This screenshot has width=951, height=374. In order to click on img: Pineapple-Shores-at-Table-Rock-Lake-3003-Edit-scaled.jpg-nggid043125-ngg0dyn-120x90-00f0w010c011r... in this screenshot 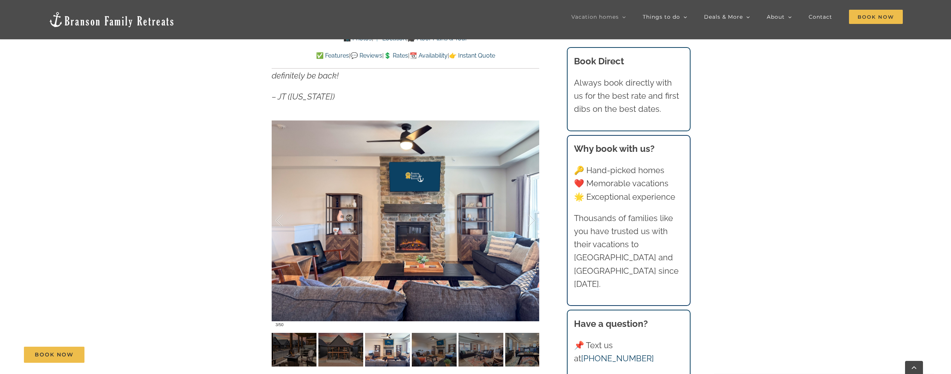, I will do `click(434, 349)`.